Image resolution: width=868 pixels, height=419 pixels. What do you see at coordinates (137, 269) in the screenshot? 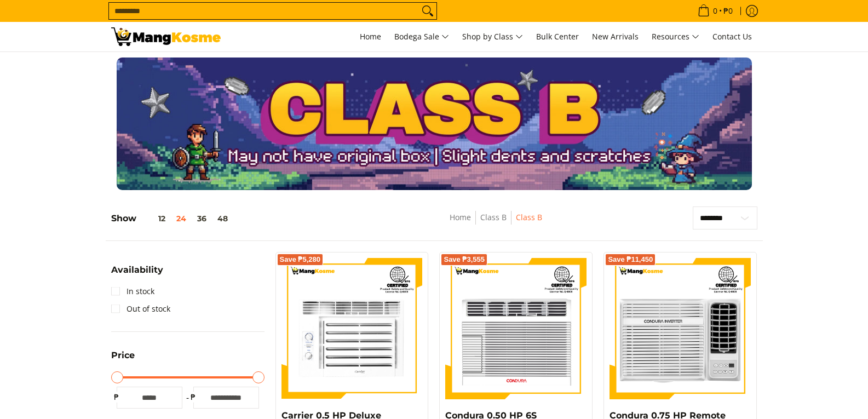
I see `span: Availability` at bounding box center [137, 269].